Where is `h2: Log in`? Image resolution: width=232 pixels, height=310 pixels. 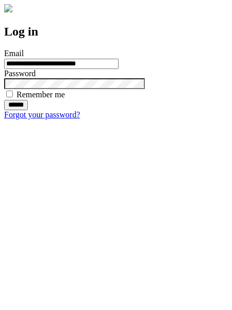
h2: Log in is located at coordinates (116, 31).